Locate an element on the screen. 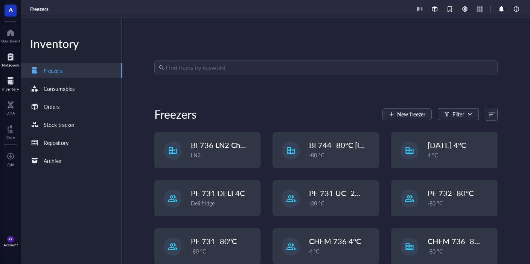 Image resolution: width=530 pixels, height=264 pixels. div: Orders is located at coordinates (52, 107).